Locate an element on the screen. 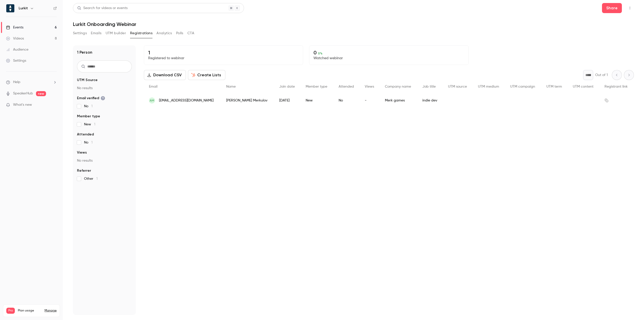 This screenshot has height=320, width=644. div: Videos is located at coordinates (15, 39).